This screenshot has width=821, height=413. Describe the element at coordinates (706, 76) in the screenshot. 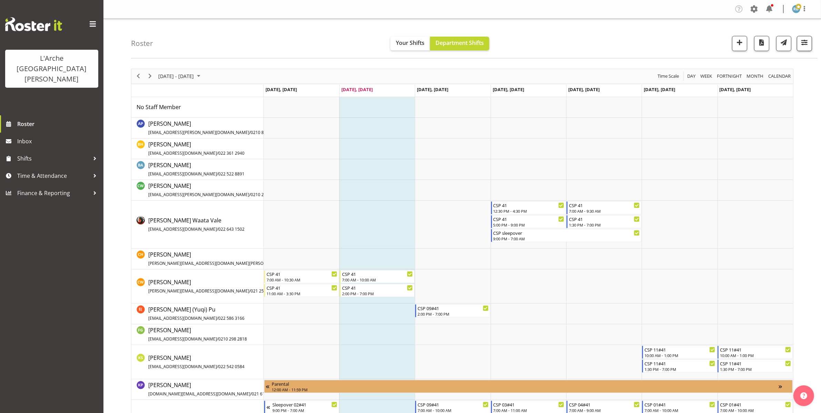

I see `button: Timeline Week` at that location.